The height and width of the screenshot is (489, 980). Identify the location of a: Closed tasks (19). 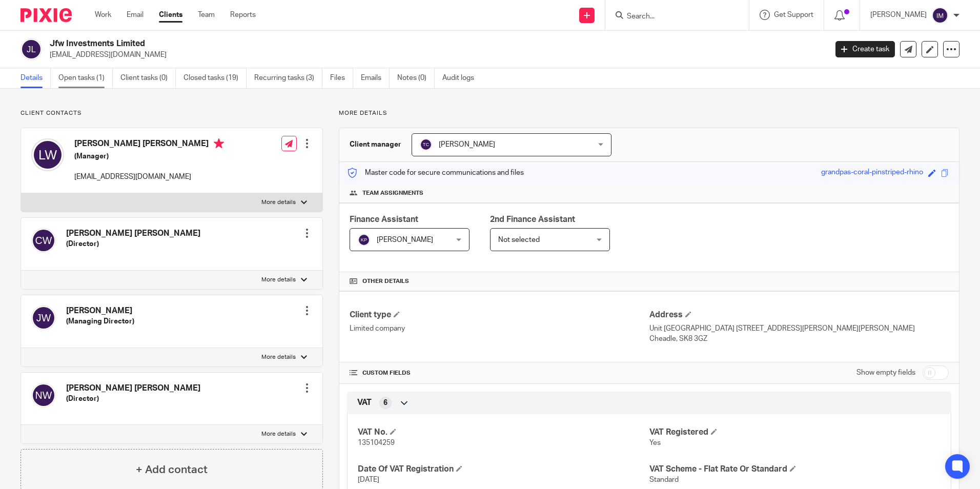
(215, 78).